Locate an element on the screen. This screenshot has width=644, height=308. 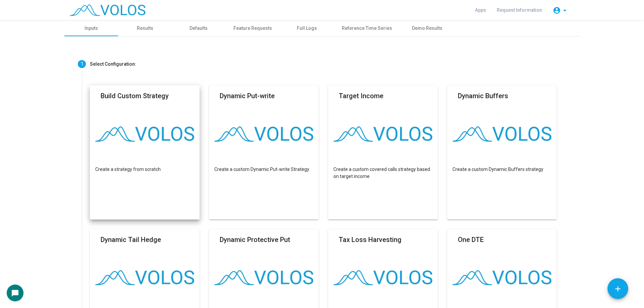
mat-card-title: Build Custom Strategy is located at coordinates (134, 96).